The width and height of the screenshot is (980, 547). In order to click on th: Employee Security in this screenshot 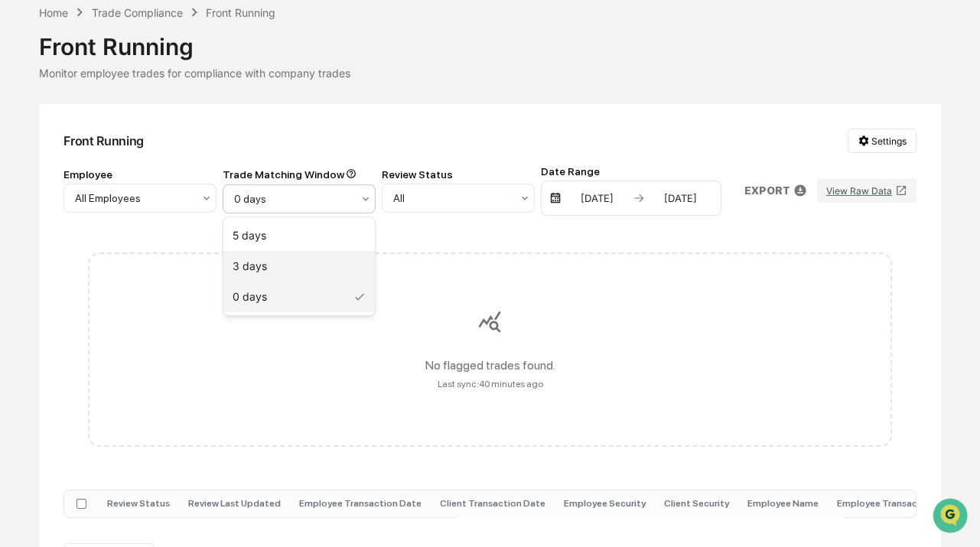, I will do `click(604, 504)`.